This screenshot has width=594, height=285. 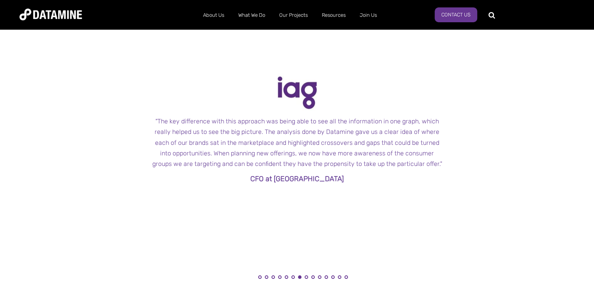 What do you see at coordinates (251, 15) in the screenshot?
I see `a: What We Do` at bounding box center [251, 15].